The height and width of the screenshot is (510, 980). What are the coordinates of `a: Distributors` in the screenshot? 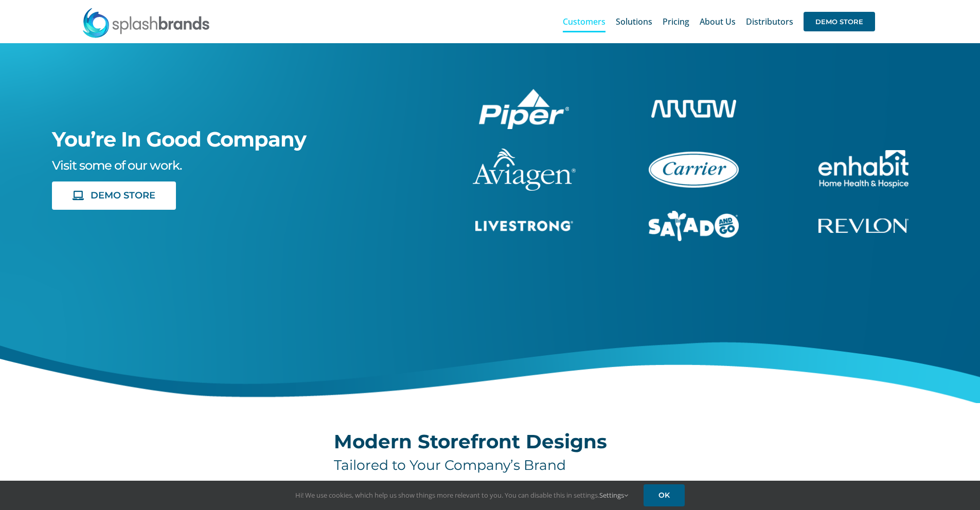 It's located at (770, 22).